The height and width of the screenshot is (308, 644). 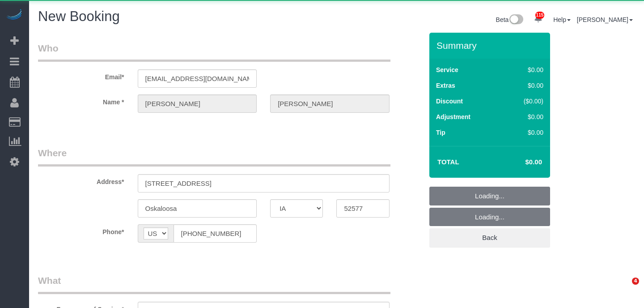 I want to click on div: ($0.00), so click(x=524, y=101).